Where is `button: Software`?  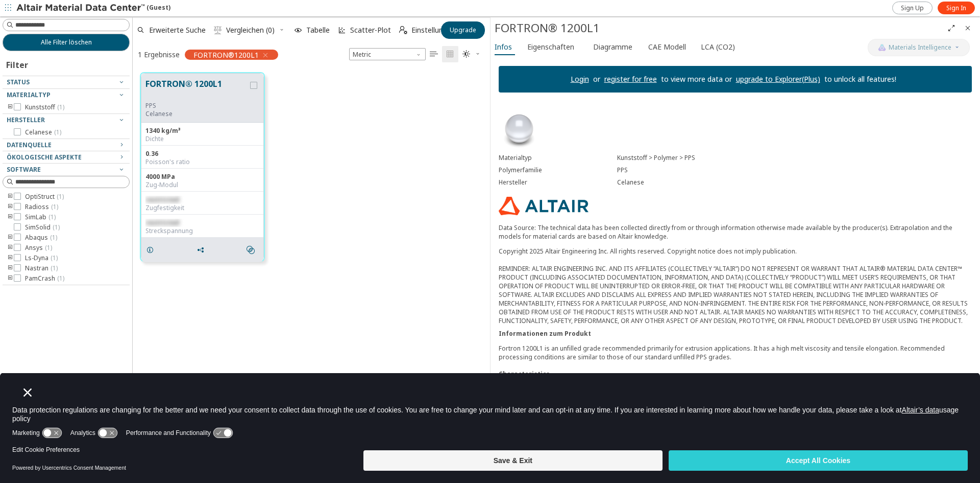
button: Software is located at coordinates (66, 170).